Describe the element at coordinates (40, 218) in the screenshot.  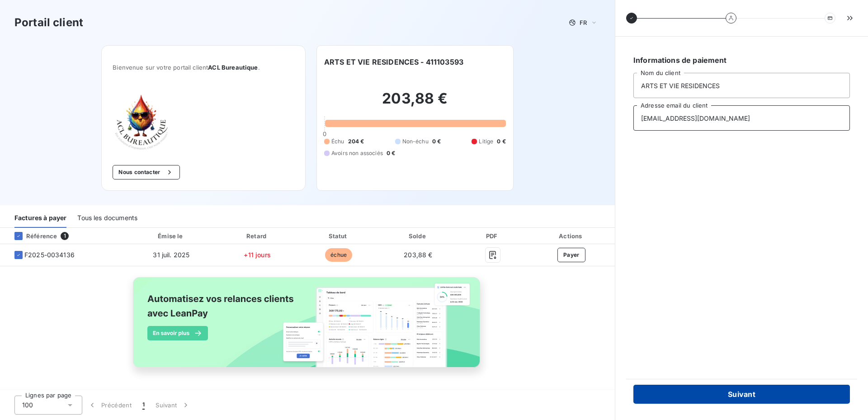
I see `div: Factures à payer` at that location.